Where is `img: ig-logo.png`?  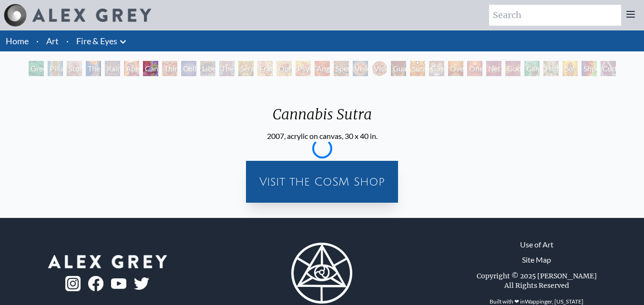 img: ig-logo.png is located at coordinates (73, 284).